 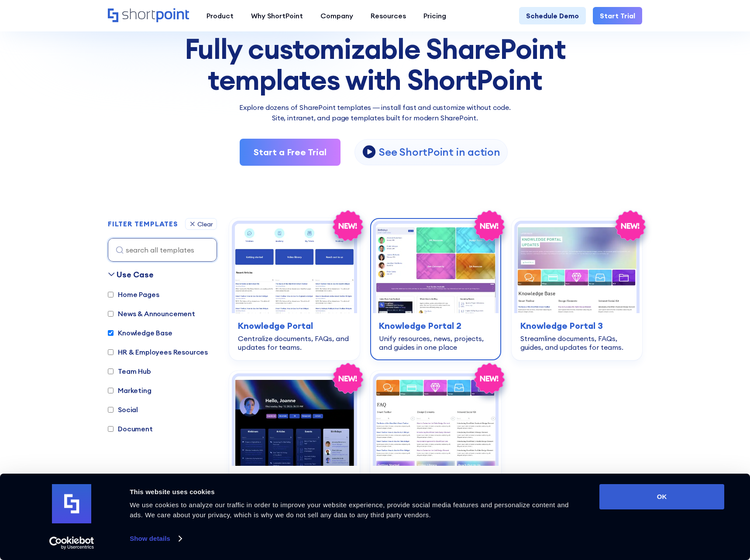 I want to click on img: Knowledge Portal – SharePoint Knowledge Base Template: Centralize documents, FAQs, and updates fo..., so click(x=294, y=268).